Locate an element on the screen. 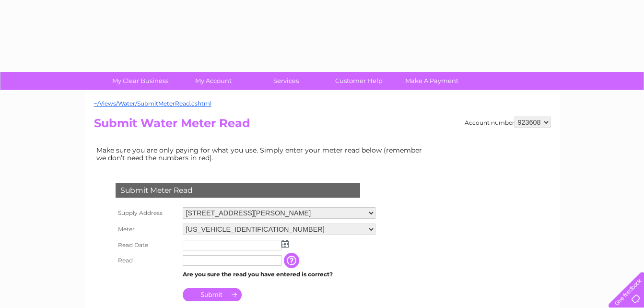  input: Information is located at coordinates (293, 261).